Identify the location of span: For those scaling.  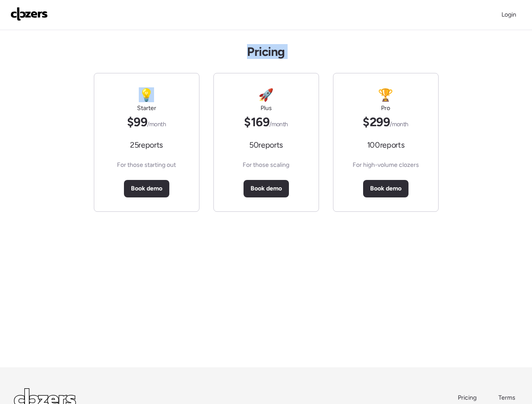
(266, 165).